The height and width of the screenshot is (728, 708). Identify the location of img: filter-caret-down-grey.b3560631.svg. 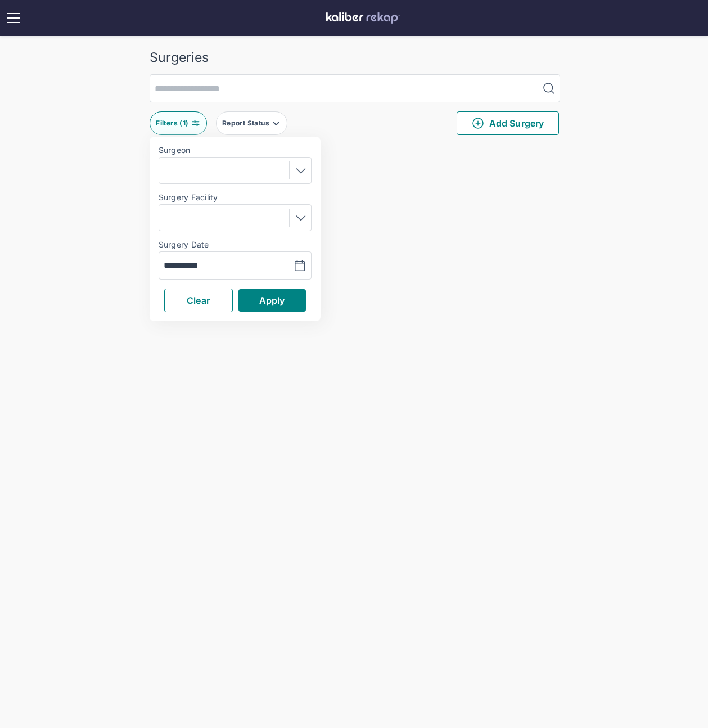
(276, 124).